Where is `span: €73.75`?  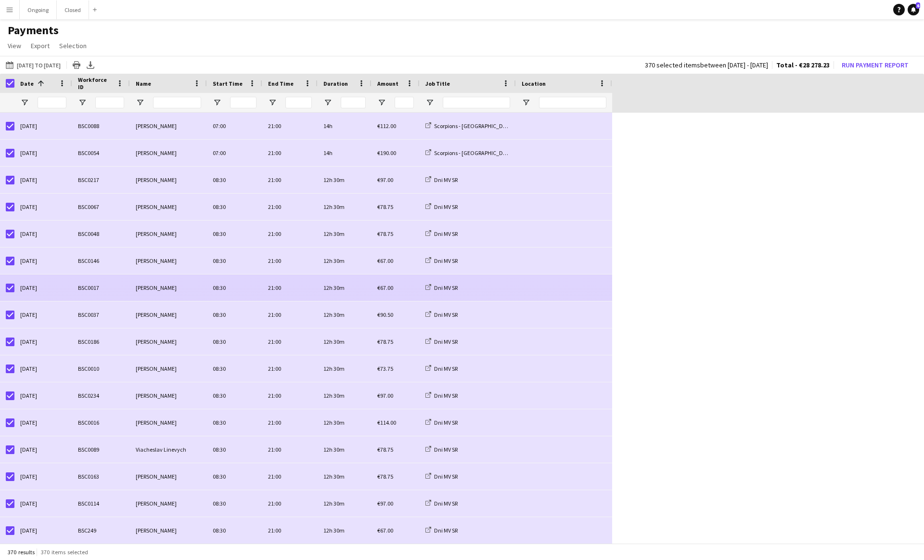
span: €73.75 is located at coordinates (385, 368).